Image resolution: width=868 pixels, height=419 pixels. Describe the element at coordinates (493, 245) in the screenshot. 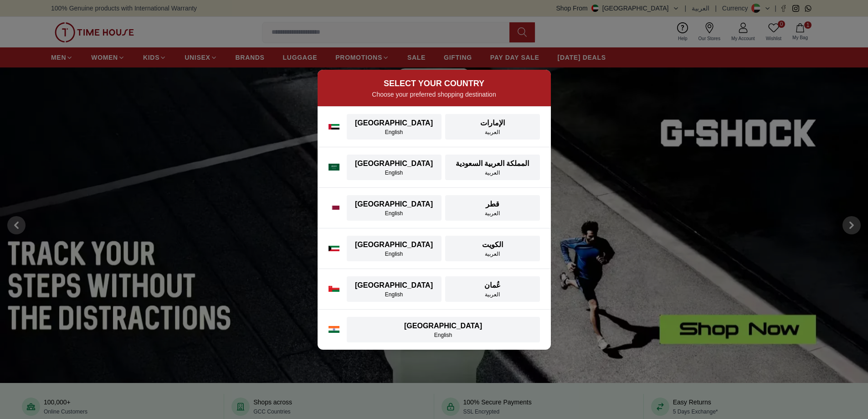

I see `div: الكويت` at that location.